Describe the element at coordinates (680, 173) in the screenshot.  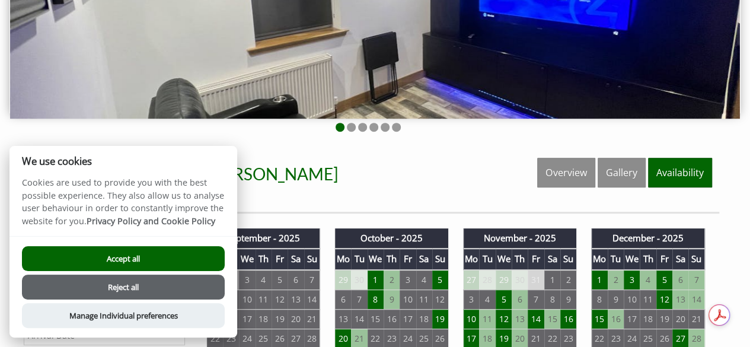
I see `a: Availability` at that location.